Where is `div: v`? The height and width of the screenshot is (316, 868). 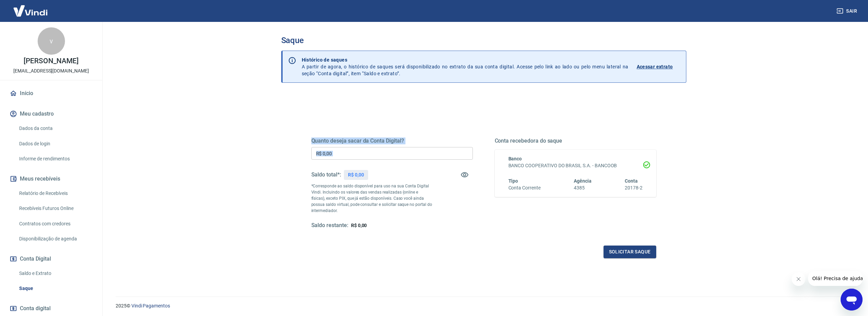 div: v is located at coordinates (51, 41).